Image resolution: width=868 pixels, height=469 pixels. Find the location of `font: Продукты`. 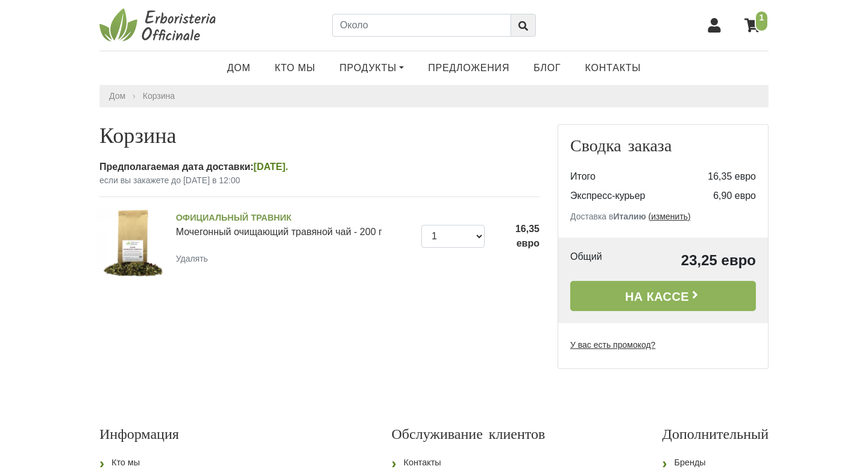

font: Продукты is located at coordinates (367, 67).